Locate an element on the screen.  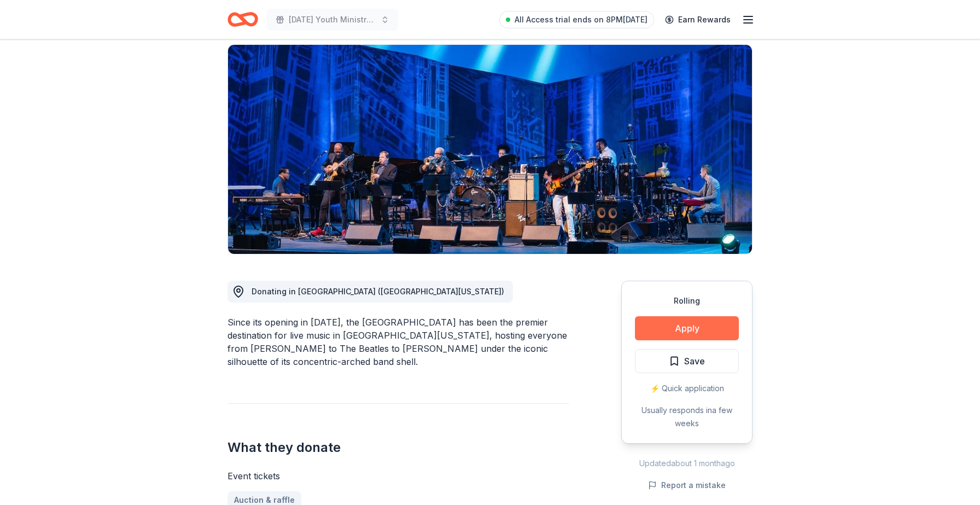
span: Save is located at coordinates (695, 362).